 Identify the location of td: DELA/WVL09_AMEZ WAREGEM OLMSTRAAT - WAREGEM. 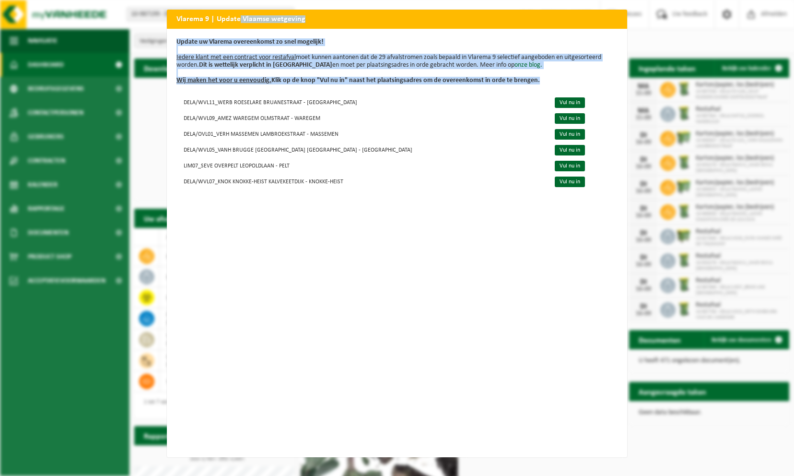
(362, 118).